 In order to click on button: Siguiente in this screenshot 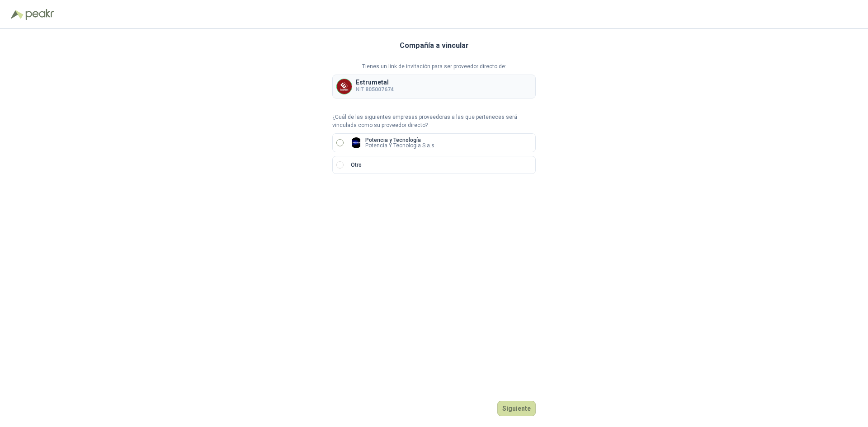, I will do `click(516, 408)`.